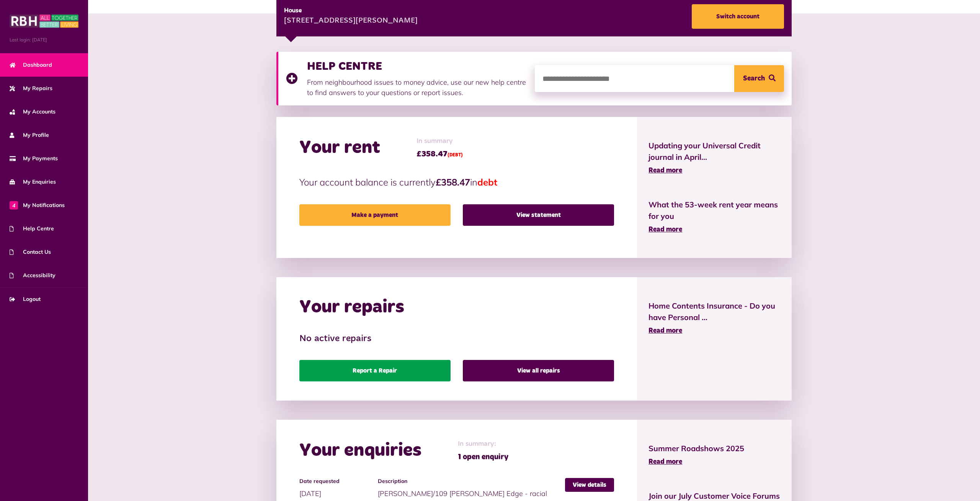  I want to click on span: In summary, so click(440, 141).